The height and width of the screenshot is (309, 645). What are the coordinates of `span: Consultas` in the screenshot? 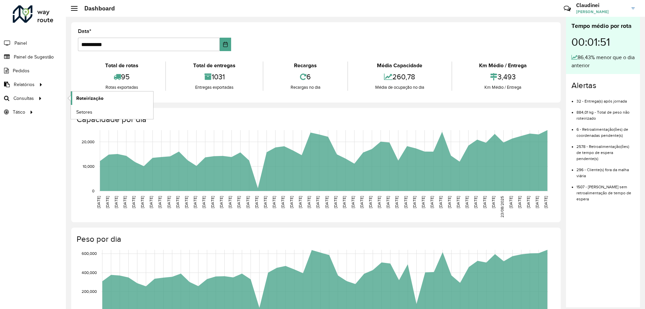 It's located at (24, 98).